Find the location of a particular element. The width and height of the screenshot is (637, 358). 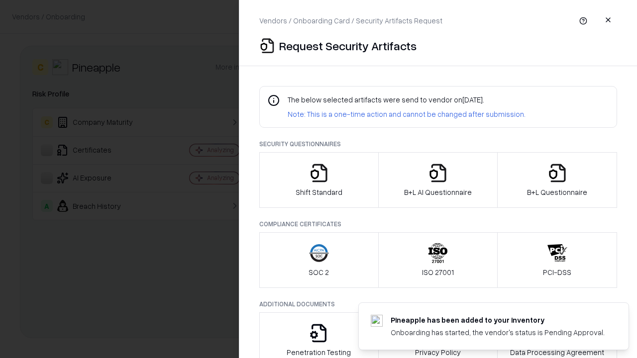

button: Shift Standard is located at coordinates (319, 180).